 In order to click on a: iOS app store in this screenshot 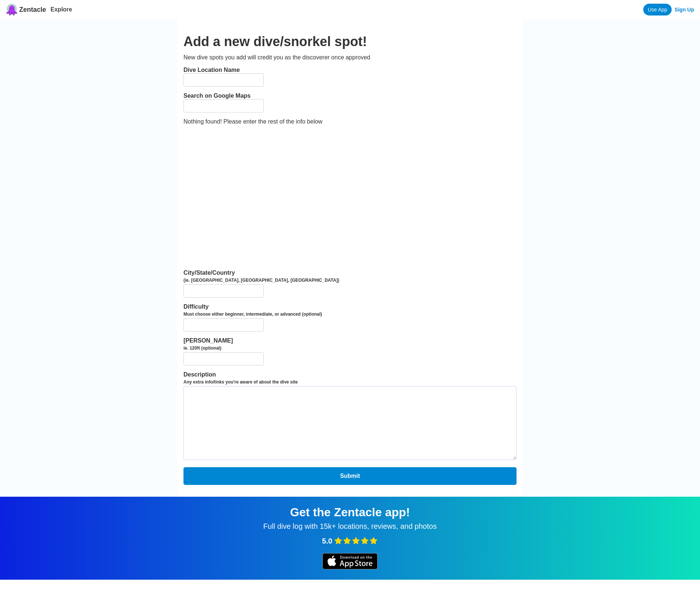, I will do `click(350, 567)`.